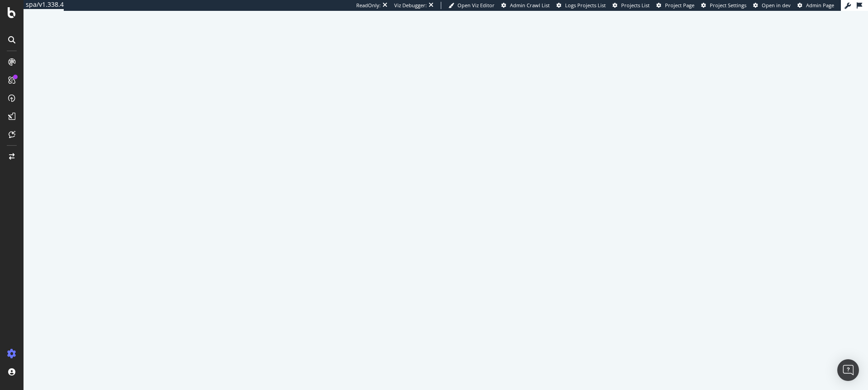 This screenshot has width=868, height=390. What do you see at coordinates (848, 370) in the screenshot?
I see `div: Open Intercom Messenger` at bounding box center [848, 370].